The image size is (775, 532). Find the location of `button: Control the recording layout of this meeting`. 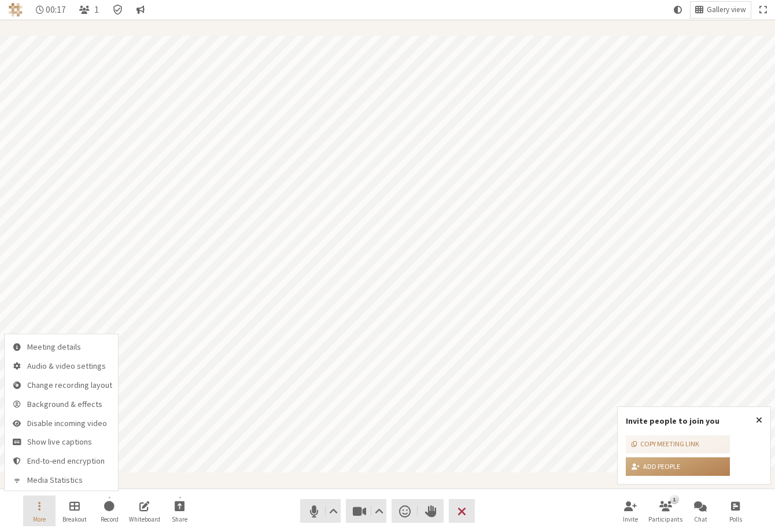

button: Control the recording layout of this meeting is located at coordinates (61, 384).